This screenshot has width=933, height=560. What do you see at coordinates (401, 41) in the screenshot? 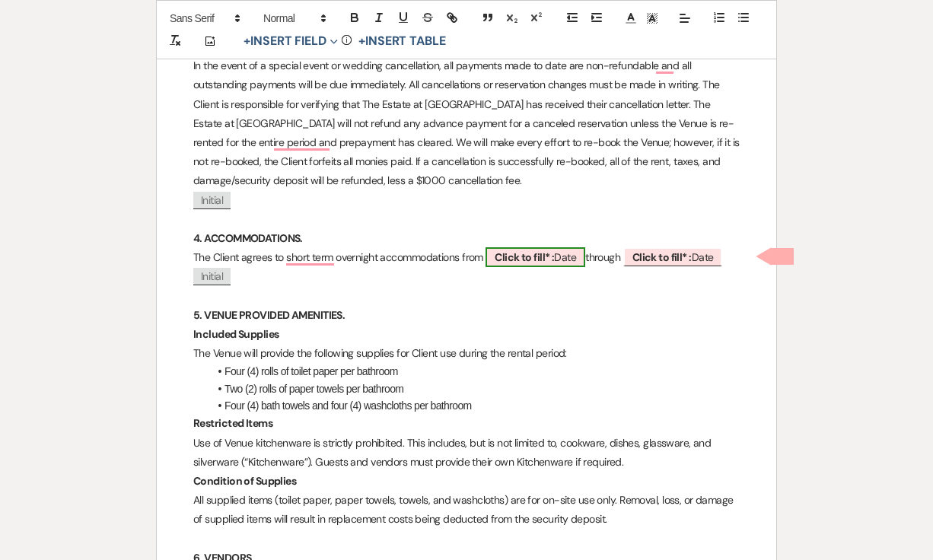
I see `button: +Insert Table` at bounding box center [401, 41].